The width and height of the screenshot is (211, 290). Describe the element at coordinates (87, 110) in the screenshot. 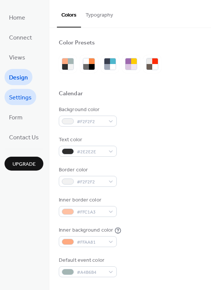

I see `div: Background color` at that location.